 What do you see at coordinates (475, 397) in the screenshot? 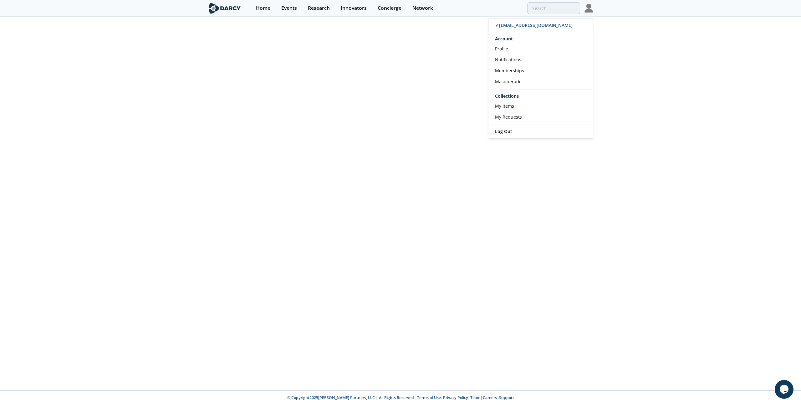
I see `a: Team` at bounding box center [475, 397].